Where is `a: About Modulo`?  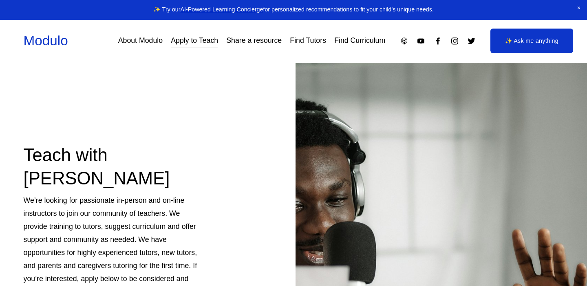
a: About Modulo is located at coordinates (140, 40).